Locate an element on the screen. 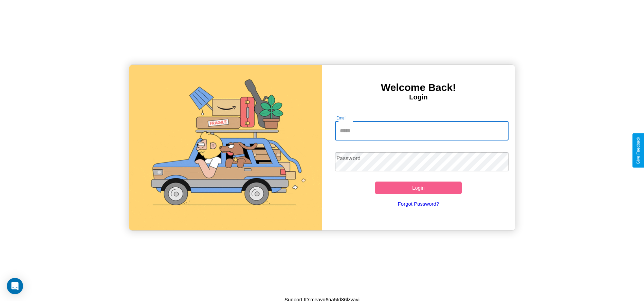  div: Give Feedback is located at coordinates (638, 150).